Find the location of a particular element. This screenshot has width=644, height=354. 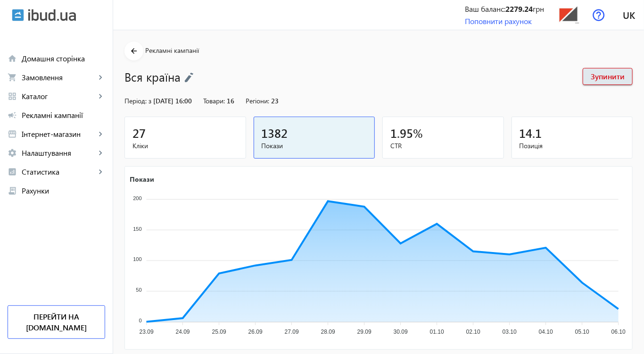

mat-icon: storefront is located at coordinates (12, 134).